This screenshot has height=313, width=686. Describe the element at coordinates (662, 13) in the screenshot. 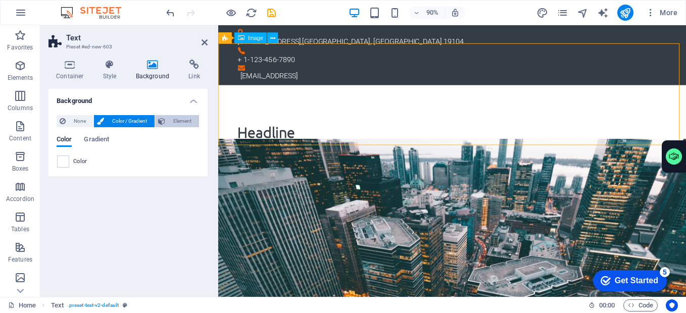

I see `button: More` at that location.